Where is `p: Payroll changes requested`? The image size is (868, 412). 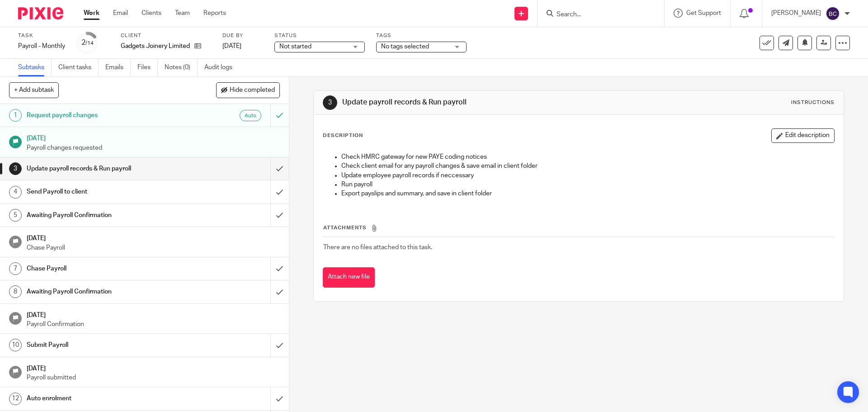
p: Payroll changes requested is located at coordinates (153, 148).